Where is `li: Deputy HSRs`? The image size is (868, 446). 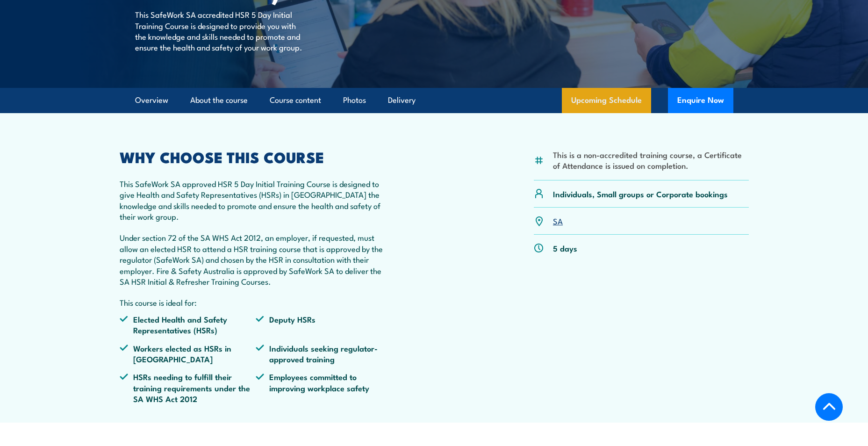
li: Deputy HSRs is located at coordinates (324, 324).